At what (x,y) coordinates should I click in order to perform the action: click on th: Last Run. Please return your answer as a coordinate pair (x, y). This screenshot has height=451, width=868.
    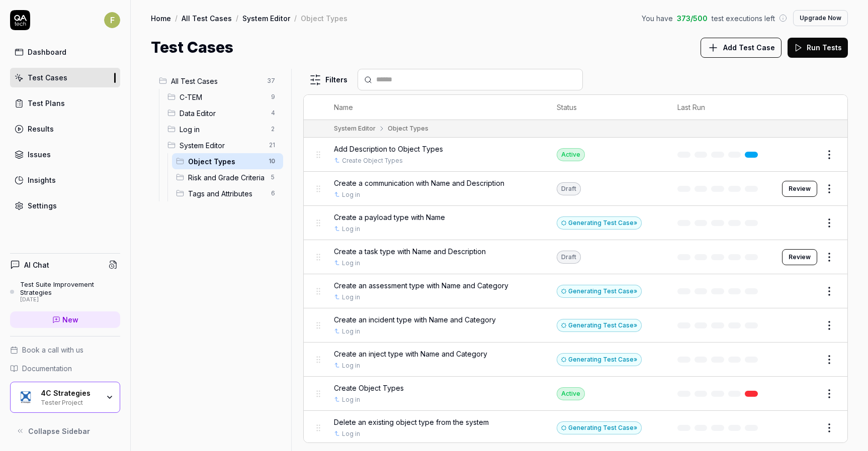
    Looking at the image, I should click on (720, 107).